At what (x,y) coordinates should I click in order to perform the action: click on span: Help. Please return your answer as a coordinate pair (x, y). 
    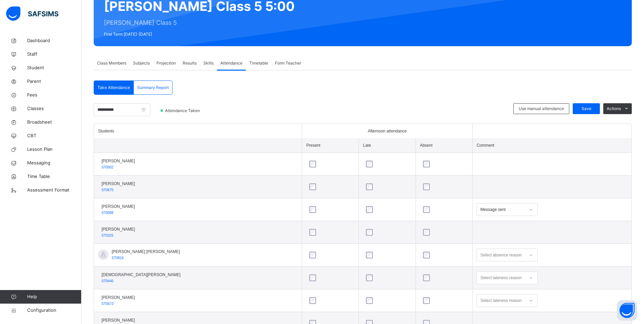
    Looking at the image, I should click on (54, 297).